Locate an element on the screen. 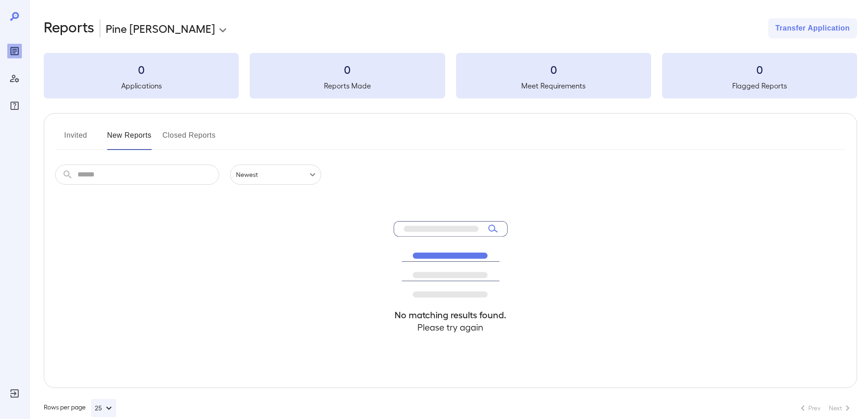 The image size is (868, 419). div: Log Out is located at coordinates (15, 393).